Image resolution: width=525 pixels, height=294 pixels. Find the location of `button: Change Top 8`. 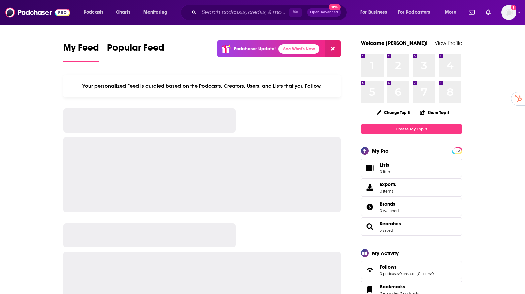

button: Change Top 8 is located at coordinates (394, 112).